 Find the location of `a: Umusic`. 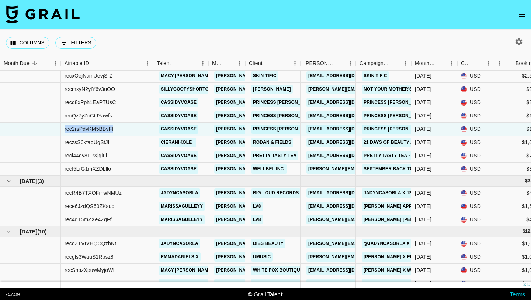

a: Umusic is located at coordinates (262, 256).